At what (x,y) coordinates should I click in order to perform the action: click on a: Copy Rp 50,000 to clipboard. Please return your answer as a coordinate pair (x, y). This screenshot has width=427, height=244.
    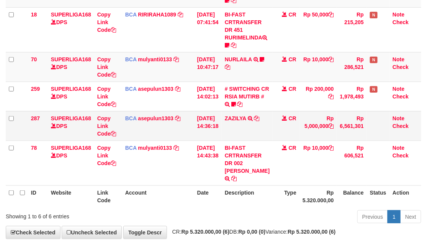
    Looking at the image, I should click on (331, 15).